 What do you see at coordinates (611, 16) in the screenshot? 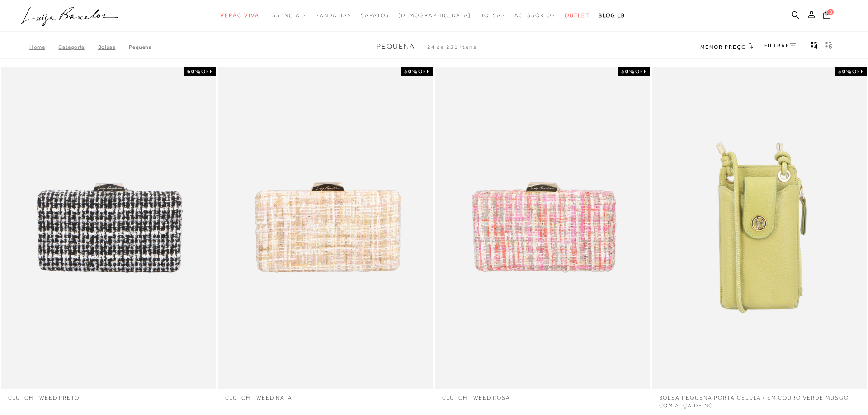
I see `a: BLOG LB` at bounding box center [611, 16].